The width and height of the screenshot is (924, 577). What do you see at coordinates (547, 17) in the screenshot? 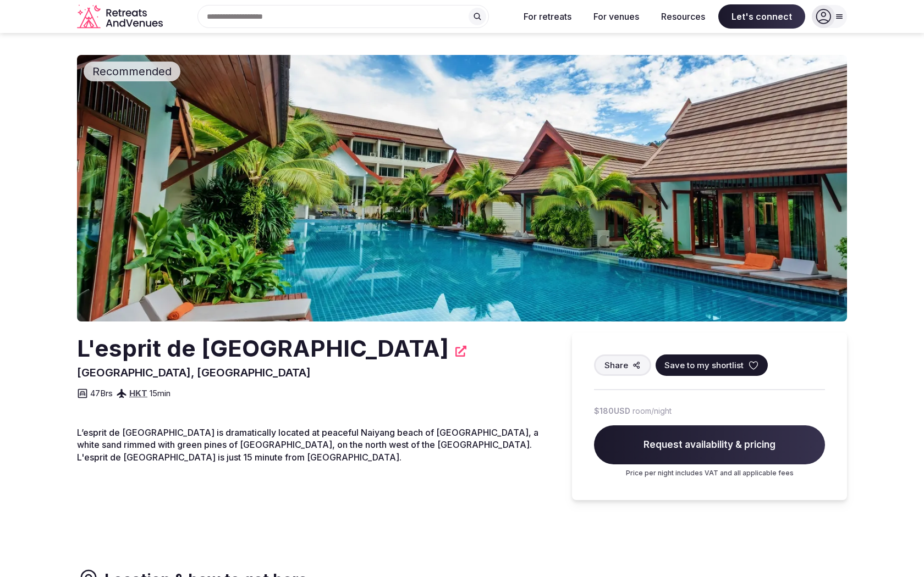
I see `button: For retreats` at bounding box center [547, 17].